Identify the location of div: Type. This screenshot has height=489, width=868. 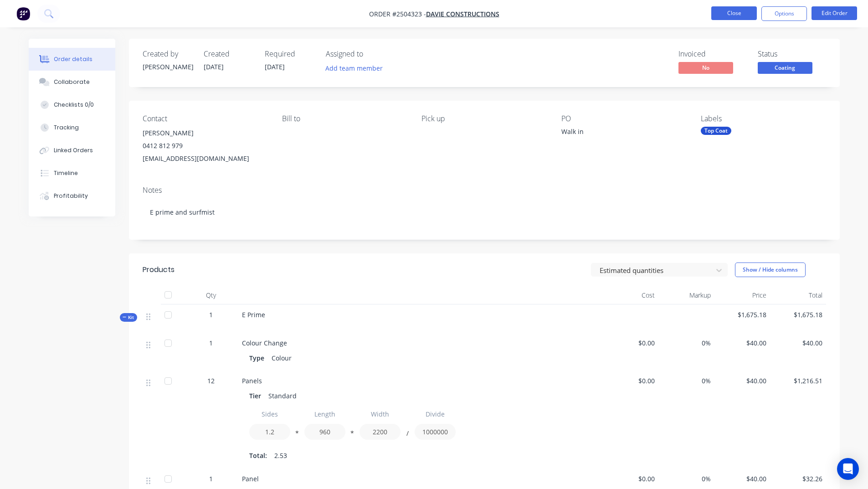
(259, 358).